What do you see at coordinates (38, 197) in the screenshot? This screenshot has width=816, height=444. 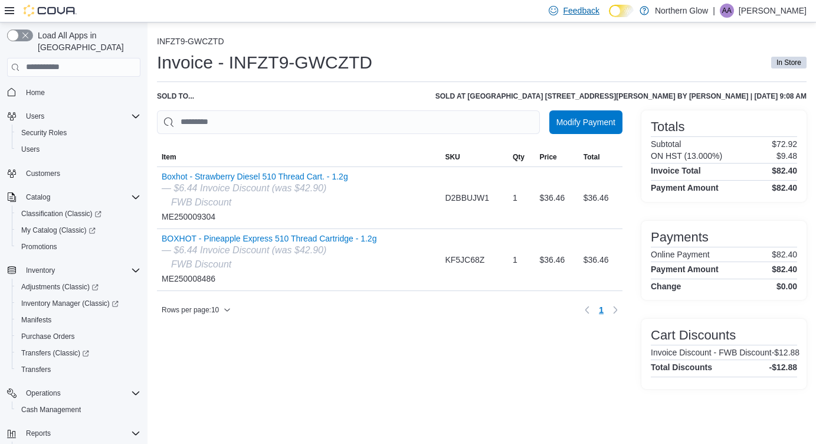 I see `button: Catalog` at bounding box center [38, 197].